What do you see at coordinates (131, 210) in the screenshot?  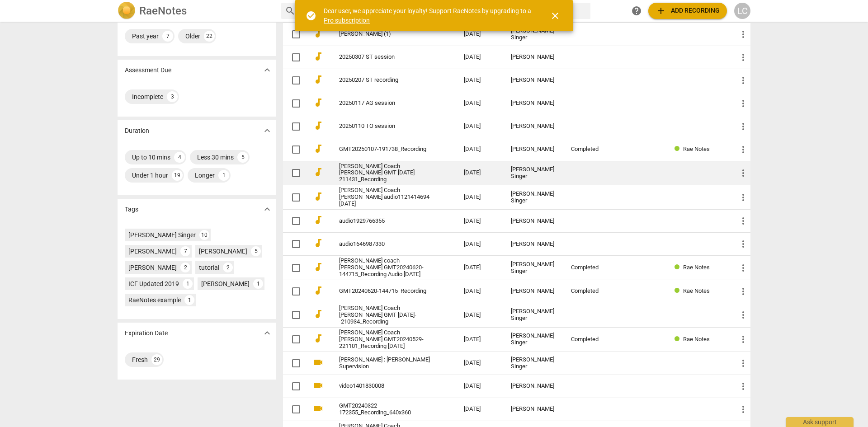 I see `p: Tags` at bounding box center [131, 210].